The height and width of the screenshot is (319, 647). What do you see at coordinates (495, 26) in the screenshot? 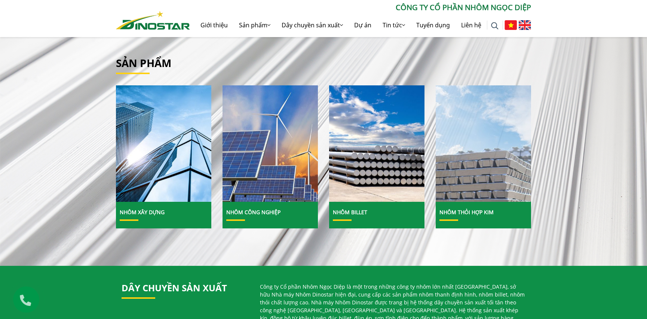
I see `img: search` at bounding box center [495, 26].